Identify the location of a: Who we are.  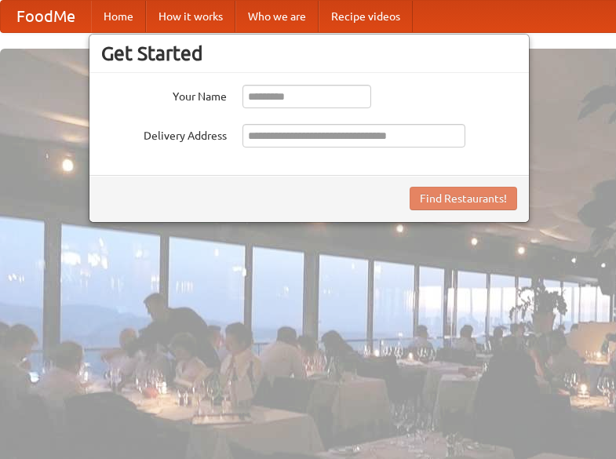
(277, 16).